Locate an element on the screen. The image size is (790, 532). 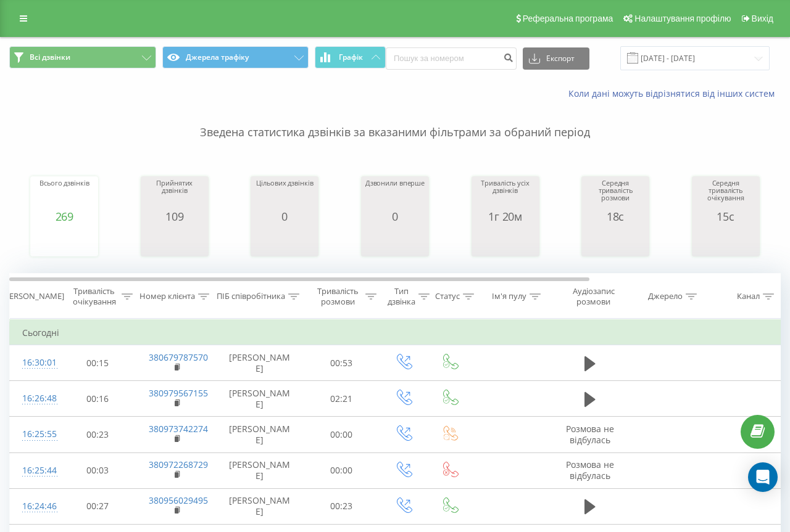
div: Середня тривалість розмови is located at coordinates (616, 195).